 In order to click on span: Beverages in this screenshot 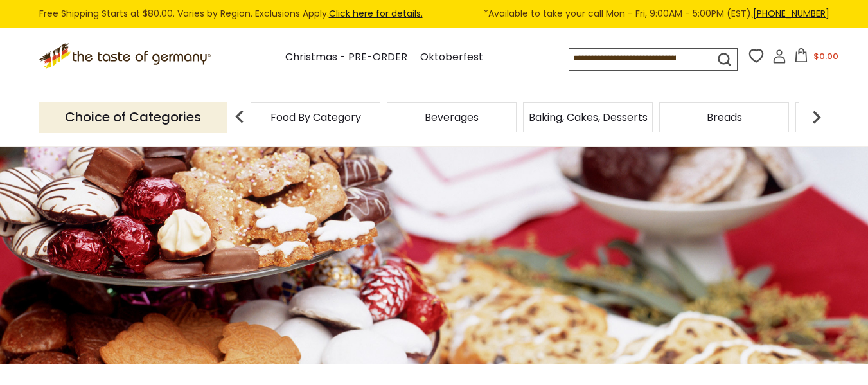, I will do `click(452, 117)`.